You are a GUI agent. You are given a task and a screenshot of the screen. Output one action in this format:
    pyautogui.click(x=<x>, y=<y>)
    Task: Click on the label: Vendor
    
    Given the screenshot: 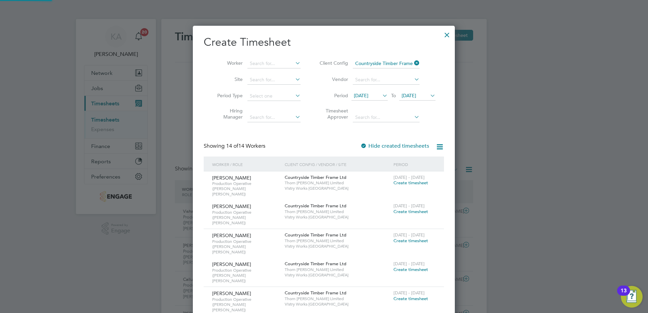 What is the action you would take?
    pyautogui.click(x=333, y=79)
    